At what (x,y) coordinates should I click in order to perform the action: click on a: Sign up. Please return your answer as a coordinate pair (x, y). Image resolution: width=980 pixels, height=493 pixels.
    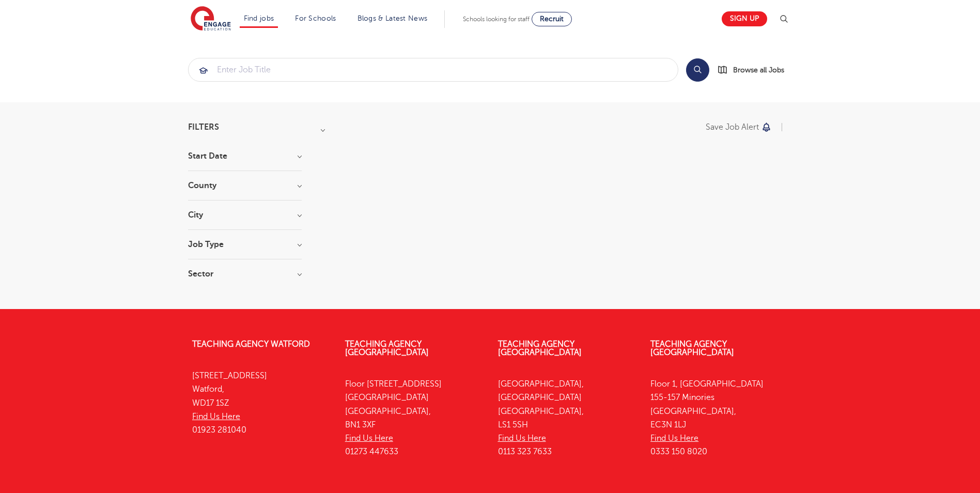
    Looking at the image, I should click on (745, 19).